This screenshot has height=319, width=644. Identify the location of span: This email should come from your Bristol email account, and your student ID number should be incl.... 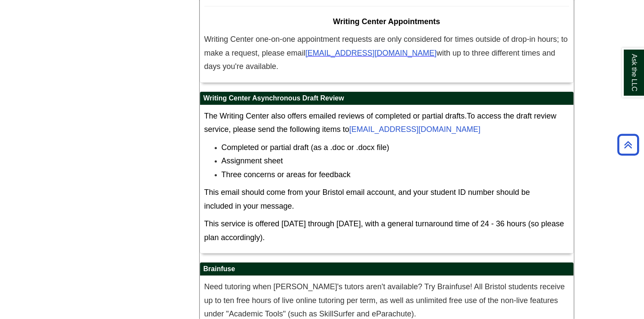
(367, 199).